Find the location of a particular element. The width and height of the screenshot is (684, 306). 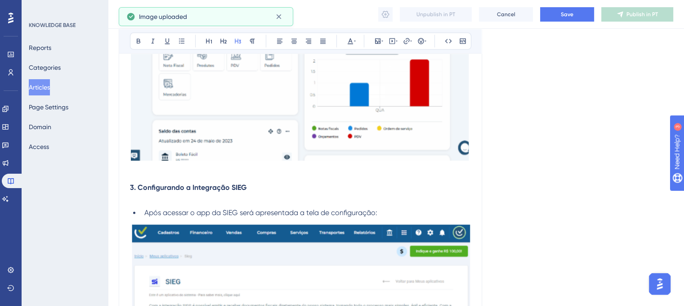

button: Articles is located at coordinates (39, 87).